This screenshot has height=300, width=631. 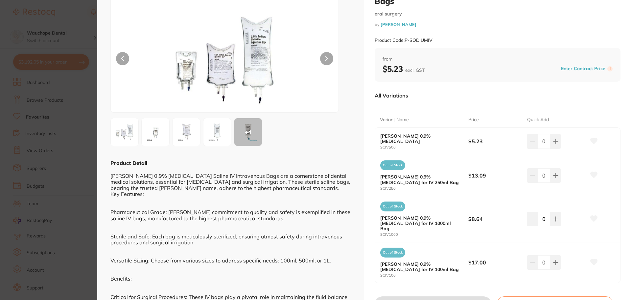 I want to click on b: Product Detail, so click(x=129, y=163).